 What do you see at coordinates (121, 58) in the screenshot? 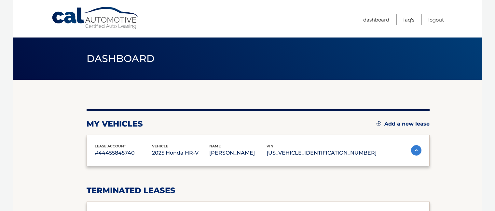
I see `span: Dashboard` at bounding box center [121, 58].